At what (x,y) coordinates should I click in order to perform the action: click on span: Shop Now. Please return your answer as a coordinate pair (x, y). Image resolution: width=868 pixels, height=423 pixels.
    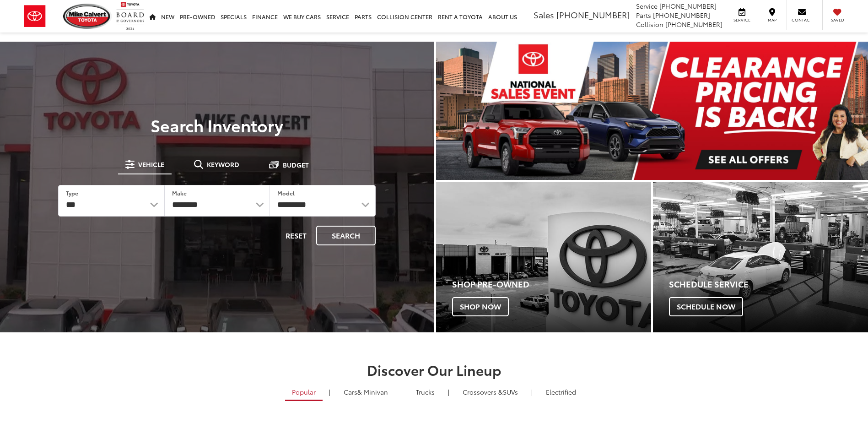
    Looking at the image, I should click on (480, 307).